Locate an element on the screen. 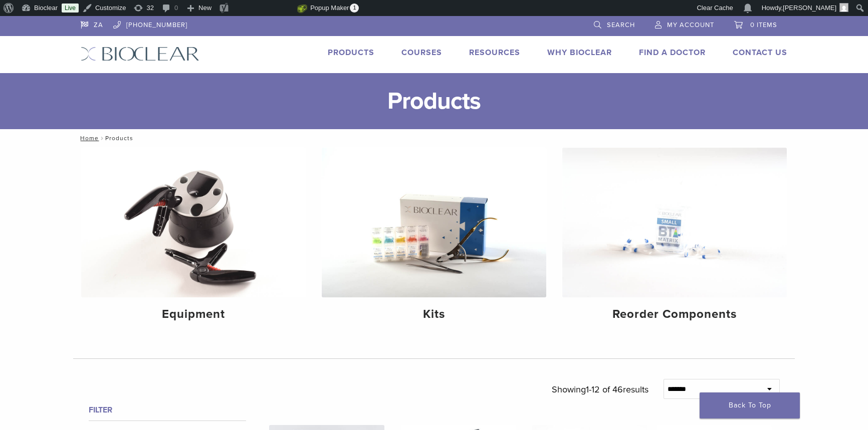  a: 0 items is located at coordinates (755, 23).